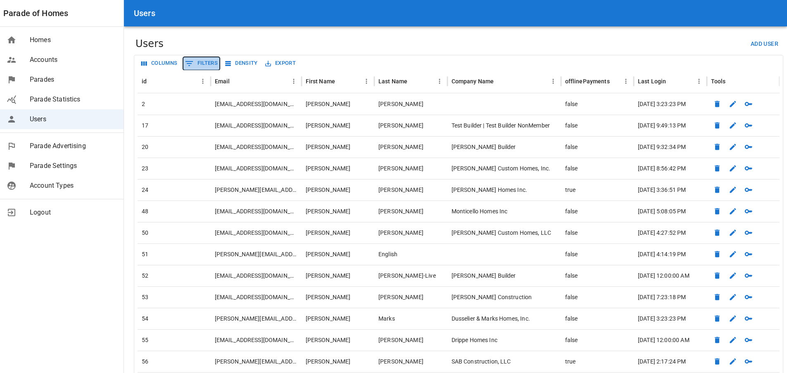 The height and width of the screenshot is (373, 787). What do you see at coordinates (504, 212) in the screenshot?
I see `div: Monticello Homes Inc` at bounding box center [504, 212].